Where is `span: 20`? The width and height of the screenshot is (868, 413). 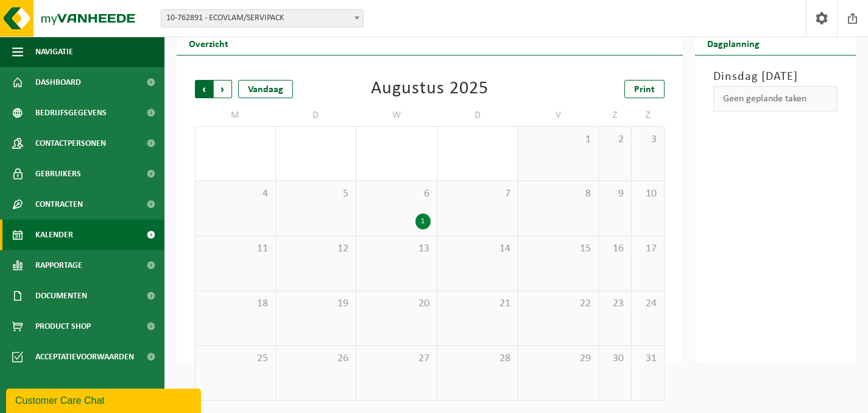 span: 20 is located at coordinates (397, 304).